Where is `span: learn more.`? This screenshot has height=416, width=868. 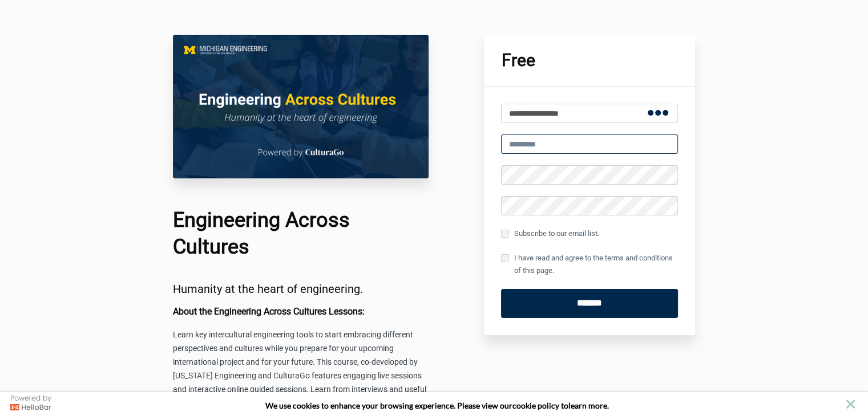
span: learn more. is located at coordinates (588, 405).